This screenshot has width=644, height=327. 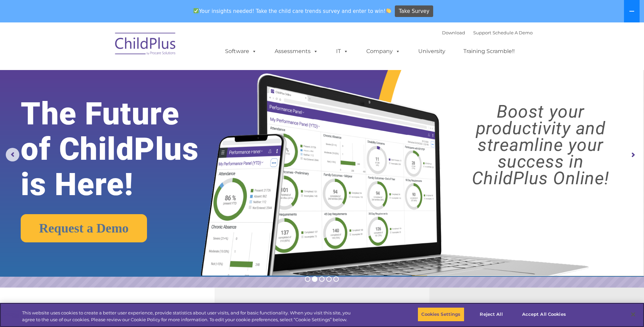 What do you see at coordinates (633, 314) in the screenshot?
I see `button: Close` at bounding box center [633, 314].